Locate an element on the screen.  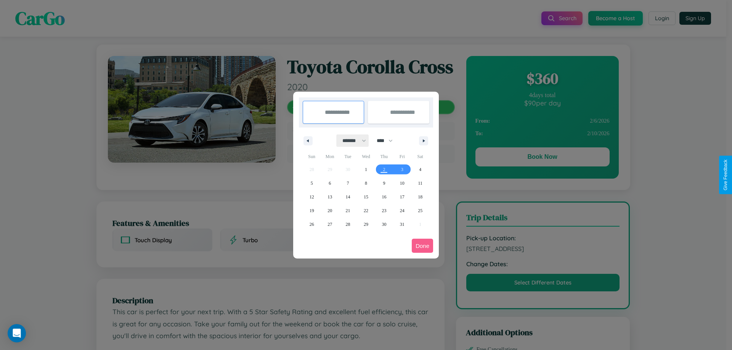
span: 22 is located at coordinates (366, 211).